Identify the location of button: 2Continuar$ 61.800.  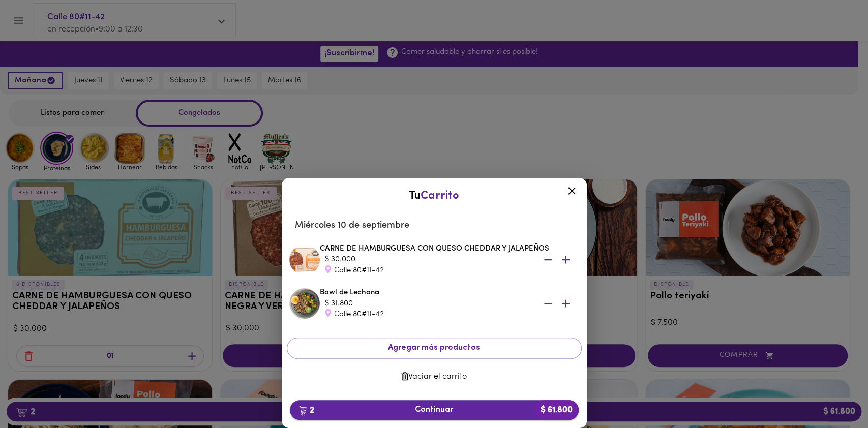
(434, 410).